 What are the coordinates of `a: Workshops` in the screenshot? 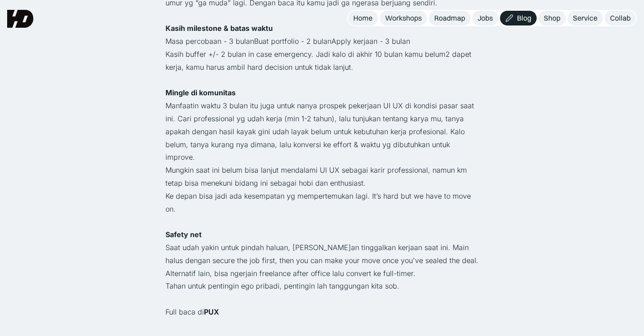 It's located at (403, 18).